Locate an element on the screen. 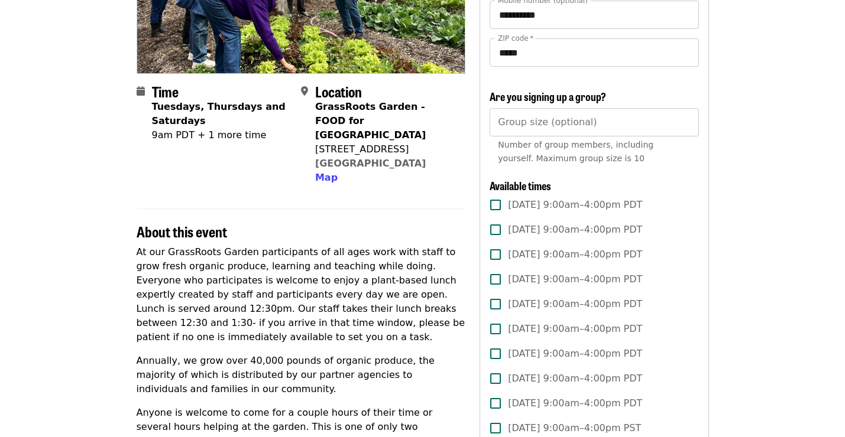  div: 9am PDT + 1 more time is located at coordinates (222, 135).